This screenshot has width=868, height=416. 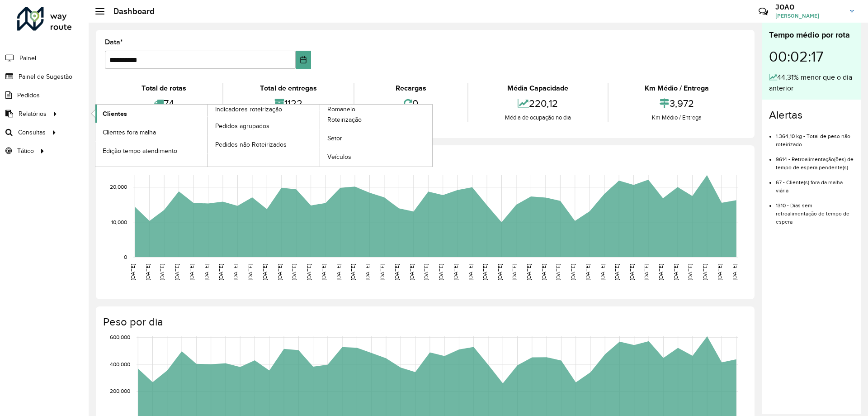 I want to click on a: Clientes, so click(x=152, y=114).